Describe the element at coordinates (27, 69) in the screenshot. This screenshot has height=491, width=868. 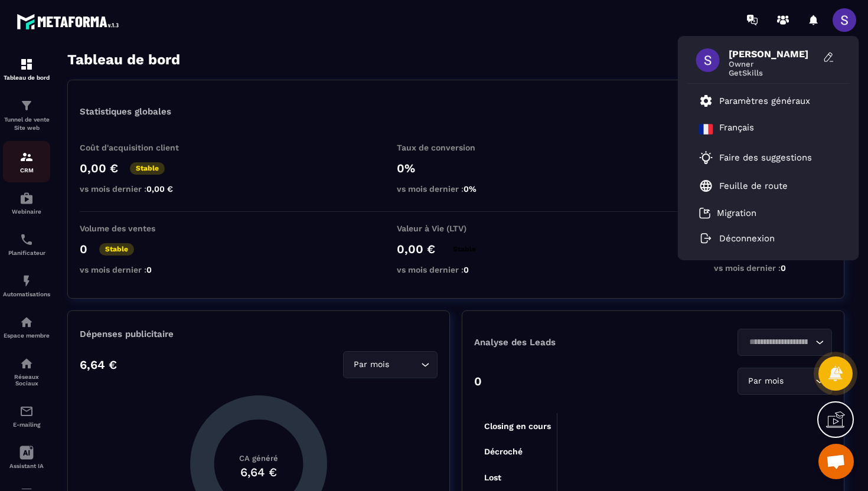
I see `a: formationformationTableau de bord` at that location.